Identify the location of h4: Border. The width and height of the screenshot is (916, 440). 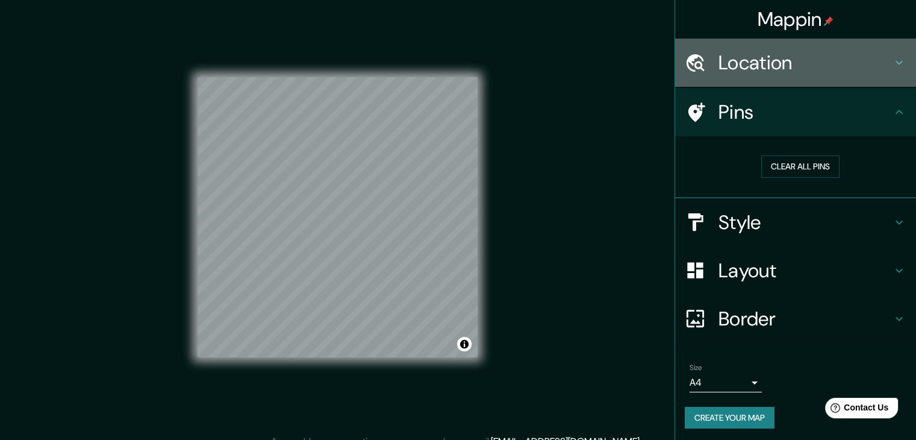
(805, 319).